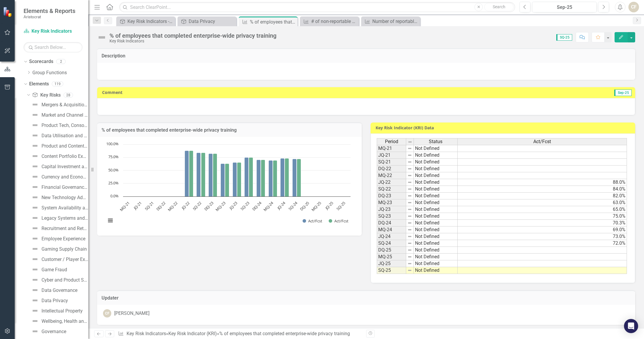 The height and width of the screenshot is (339, 644). What do you see at coordinates (542, 203) in the screenshot?
I see `td: 63.0%` at bounding box center [542, 203].